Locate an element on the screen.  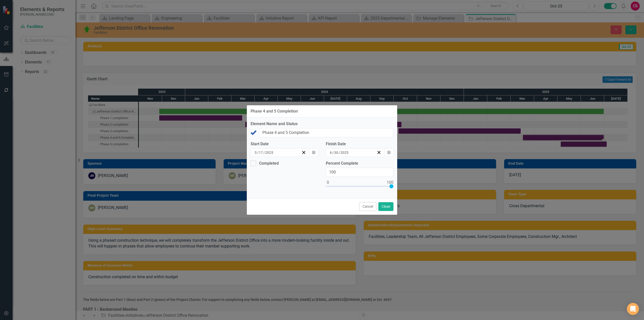
label: Percent Complete is located at coordinates (360, 164).